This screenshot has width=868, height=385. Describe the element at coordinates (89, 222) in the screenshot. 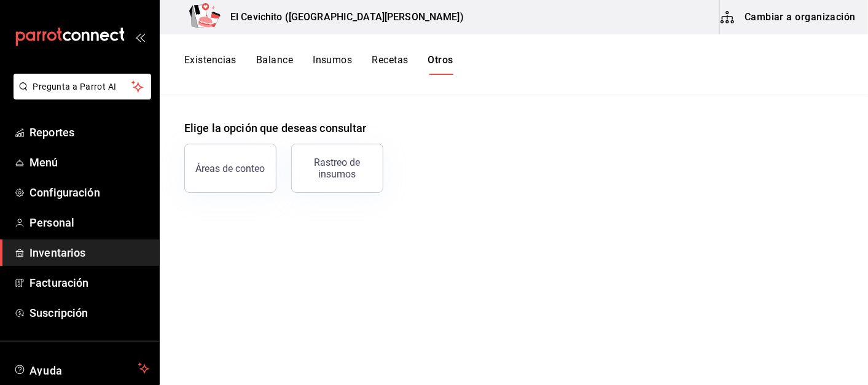

I see `span: Personal` at that location.